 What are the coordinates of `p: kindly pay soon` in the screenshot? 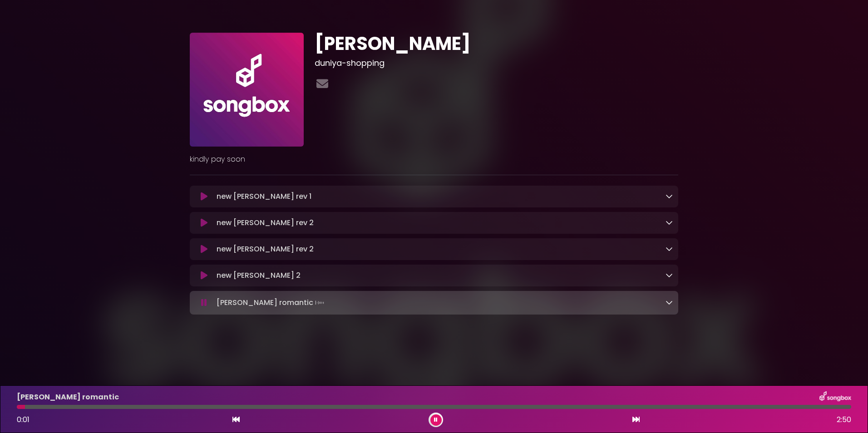 It's located at (434, 159).